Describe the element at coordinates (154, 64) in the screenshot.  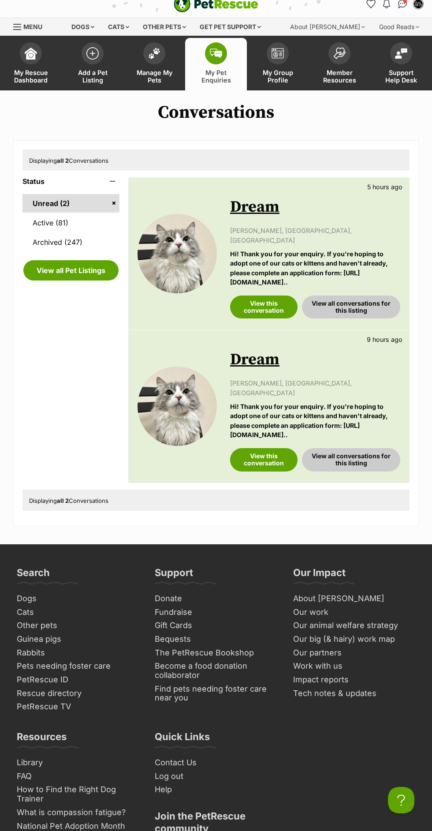
I see `a: Manage My Pets` at that location.